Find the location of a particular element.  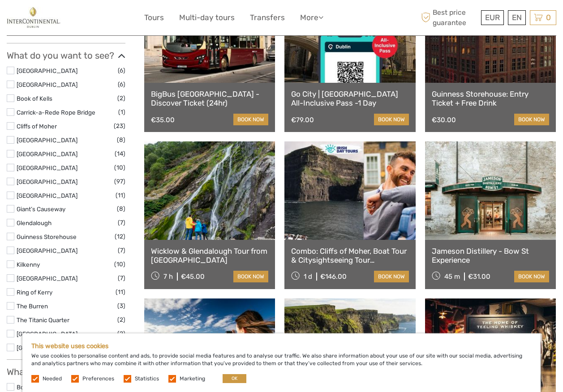

button: Open LiveChat chat widget is located at coordinates (108, 19).